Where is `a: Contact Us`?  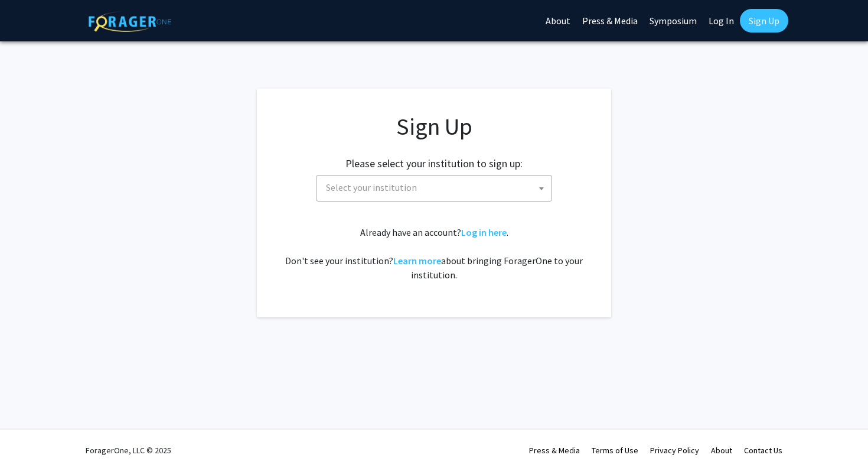 a: Contact Us is located at coordinates (763, 450).